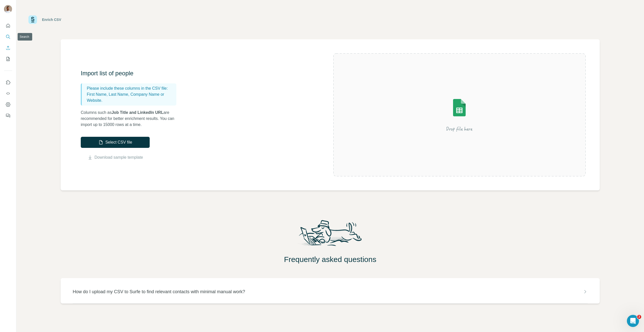  What do you see at coordinates (52, 19) in the screenshot?
I see `div: Enrich CSV` at bounding box center [52, 19].